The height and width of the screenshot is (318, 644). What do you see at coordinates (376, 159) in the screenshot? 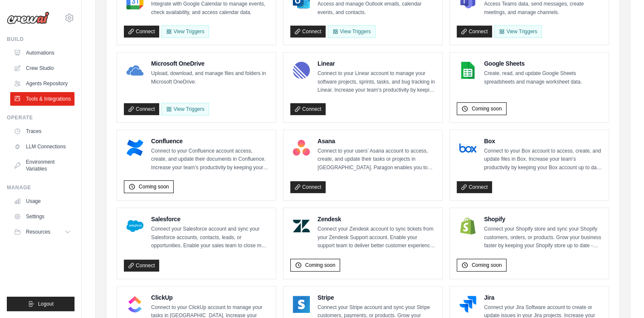
I see `p: Connect to your users’ Asana account to access, create, and update their tasks or projects in [GE...` at bounding box center [376, 159].